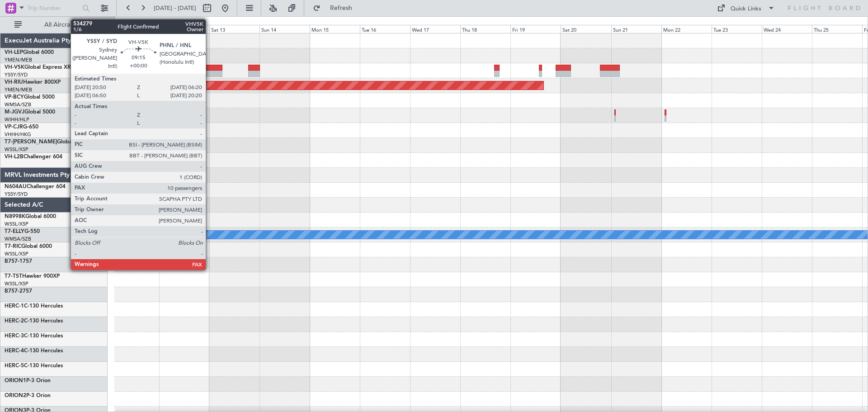 The height and width of the screenshot is (412, 868). I want to click on a: VH-LEPGlobal 6000, so click(29, 52).